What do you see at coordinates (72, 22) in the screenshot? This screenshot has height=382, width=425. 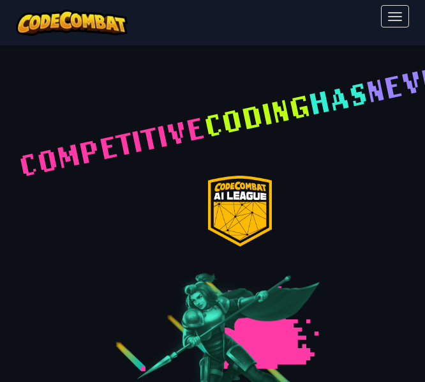 I see `a: CodeCombat logo` at bounding box center [72, 22].